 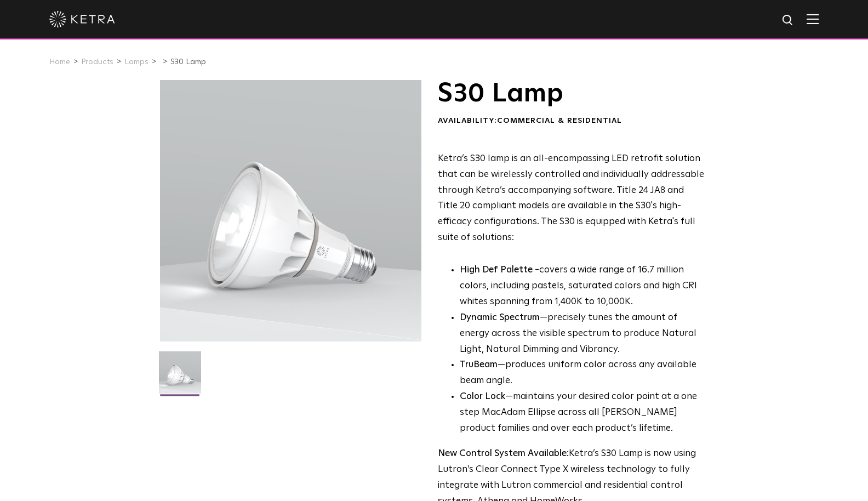 I want to click on li: —produces uniform color across any available beam angle., so click(x=582, y=373).